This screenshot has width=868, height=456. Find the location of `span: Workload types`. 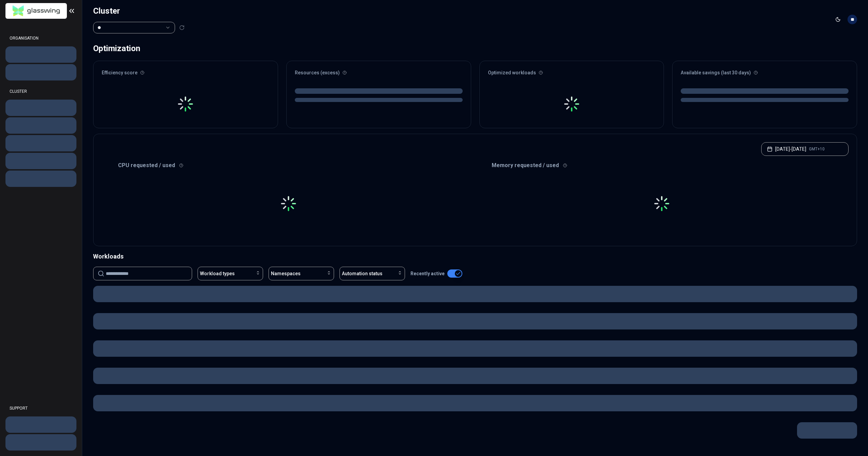

span: Workload types is located at coordinates (217, 274).